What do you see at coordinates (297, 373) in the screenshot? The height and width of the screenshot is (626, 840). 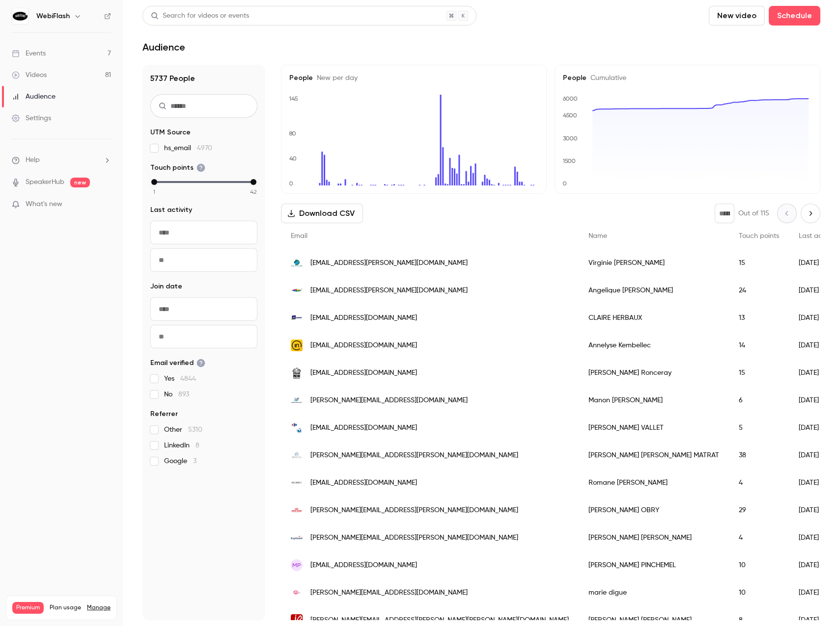 I see `img: fermedesarches.com` at bounding box center [297, 373].